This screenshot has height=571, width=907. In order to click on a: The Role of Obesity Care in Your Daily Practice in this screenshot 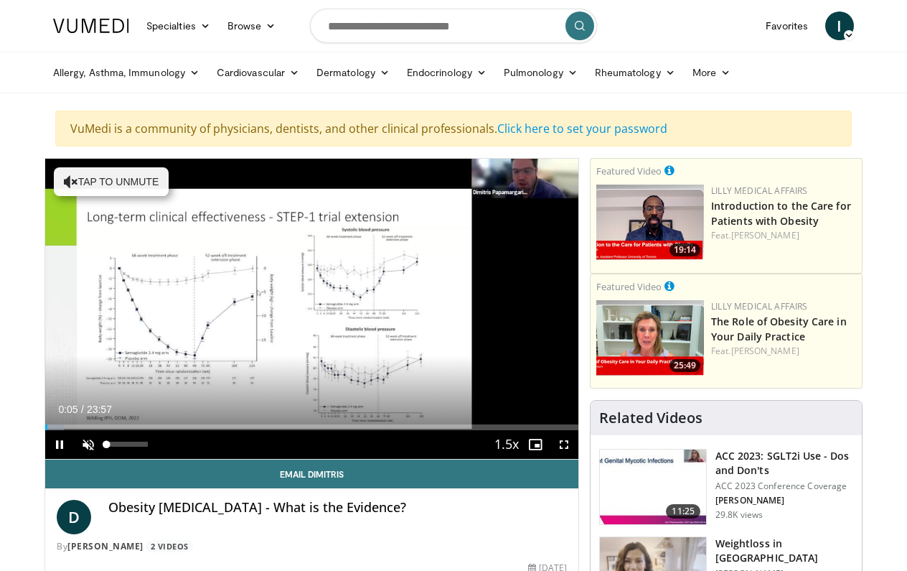, I will do `click(779, 329)`.